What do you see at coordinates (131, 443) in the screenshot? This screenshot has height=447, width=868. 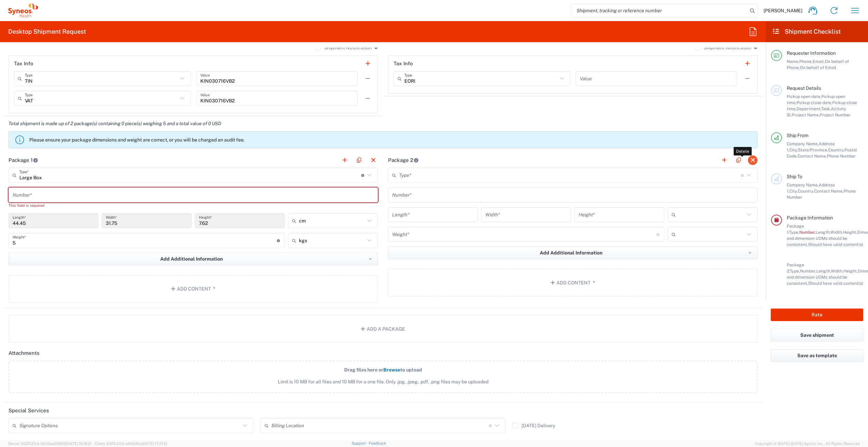 I see `span: Client: 2025.20.0-e640dba` at bounding box center [131, 443].